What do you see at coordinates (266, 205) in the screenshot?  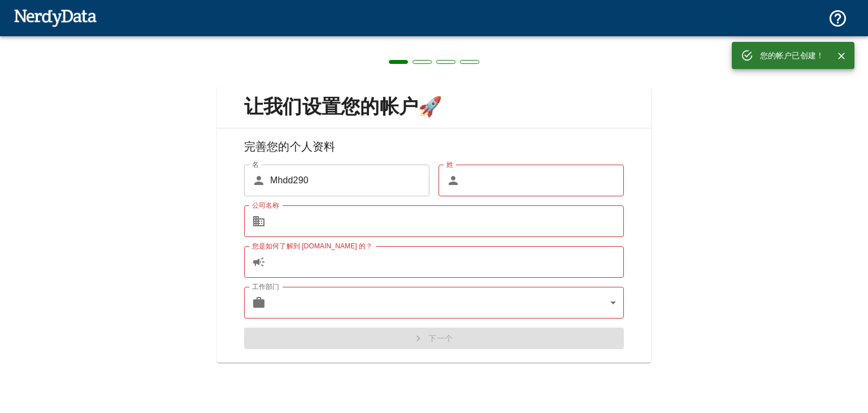 I see `font: 公司名称` at bounding box center [266, 205].